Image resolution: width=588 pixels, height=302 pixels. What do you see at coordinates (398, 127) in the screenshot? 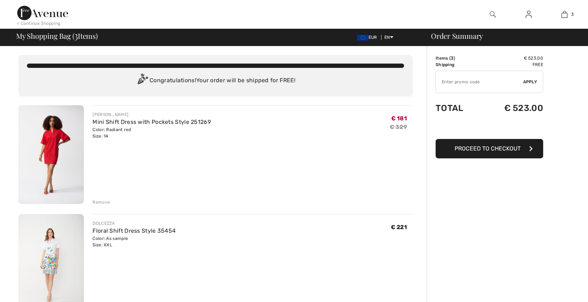
I see `s: € 329` at bounding box center [398, 127].